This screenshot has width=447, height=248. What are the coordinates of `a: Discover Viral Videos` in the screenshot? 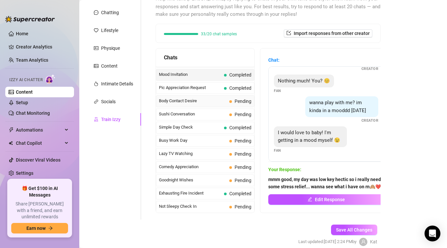 It's located at (38, 160).